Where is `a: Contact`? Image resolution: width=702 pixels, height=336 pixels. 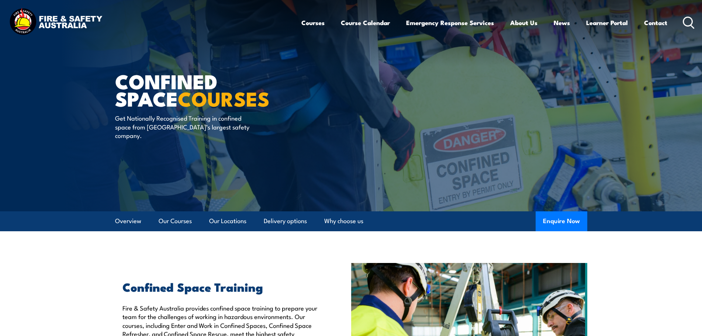 a: Contact is located at coordinates (655, 22).